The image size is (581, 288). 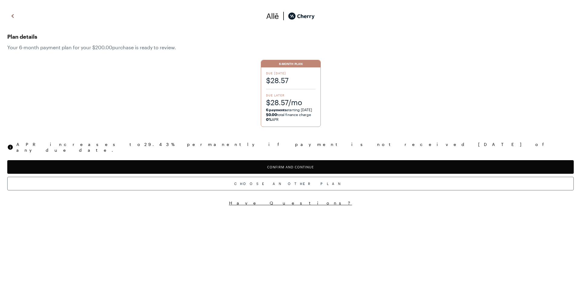 I want to click on span: Your 6 -month payment plan for your $200.00 purchase is ready to review., so click(x=290, y=47).